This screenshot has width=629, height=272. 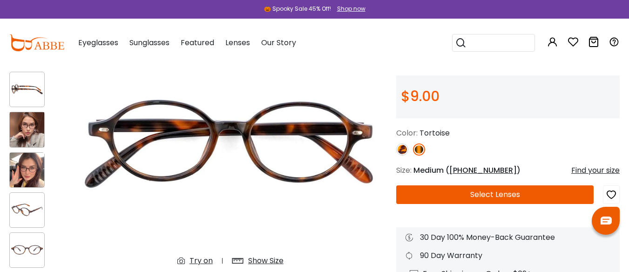 What do you see at coordinates (351, 9) in the screenshot?
I see `div: Shop now` at bounding box center [351, 9].